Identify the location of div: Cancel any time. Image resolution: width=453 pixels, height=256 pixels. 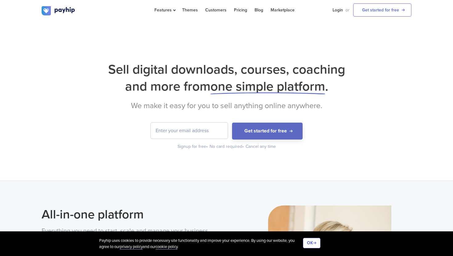
(261, 147).